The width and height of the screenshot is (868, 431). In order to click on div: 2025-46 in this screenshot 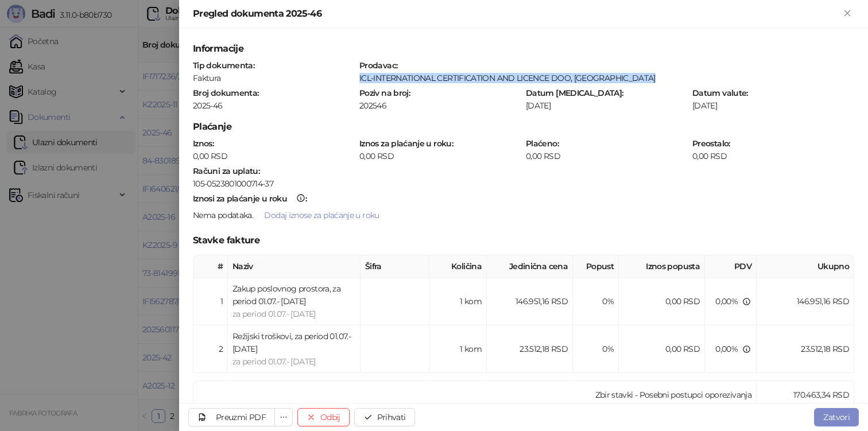, I will do `click(274, 105)`.